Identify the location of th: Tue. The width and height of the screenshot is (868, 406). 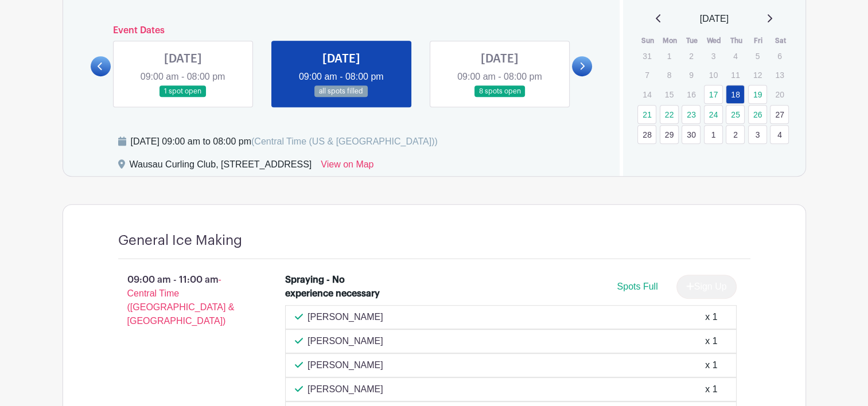
(692, 41).